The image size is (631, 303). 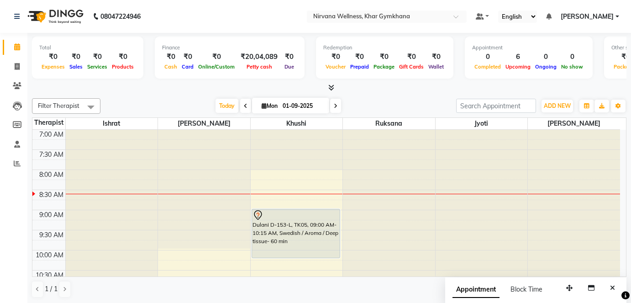 What do you see at coordinates (121, 16) in the screenshot?
I see `b: 08047224946` at bounding box center [121, 16].